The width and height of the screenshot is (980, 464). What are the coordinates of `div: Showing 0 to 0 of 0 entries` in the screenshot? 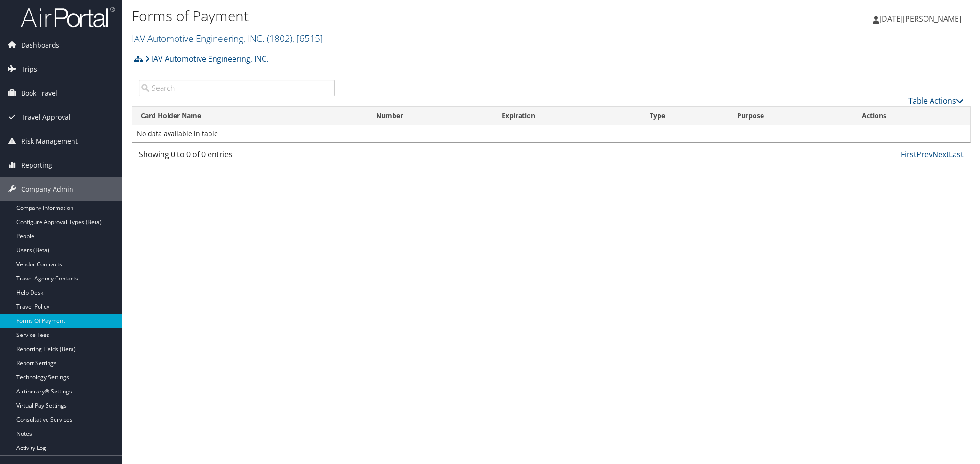 It's located at (236, 157).